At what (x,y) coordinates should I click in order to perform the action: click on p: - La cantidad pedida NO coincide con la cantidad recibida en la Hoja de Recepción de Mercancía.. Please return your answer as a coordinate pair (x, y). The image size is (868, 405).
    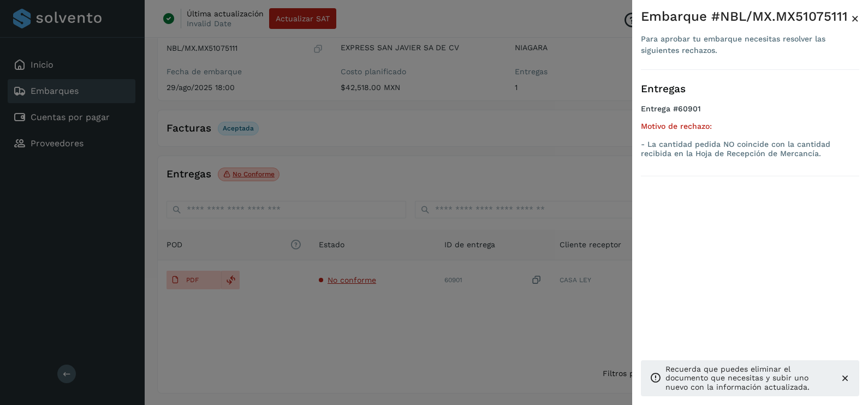
    Looking at the image, I should click on (750, 149).